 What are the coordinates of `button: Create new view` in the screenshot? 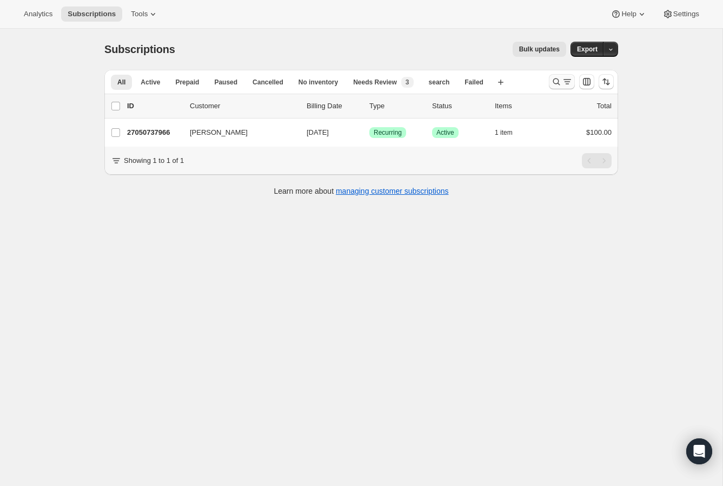 It's located at (501, 82).